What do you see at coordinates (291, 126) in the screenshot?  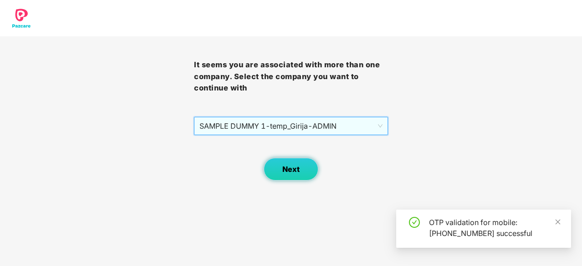 I see `span: SAMPLE DUMMY 1 - temp_Girija - ADMIN` at bounding box center [291, 126].